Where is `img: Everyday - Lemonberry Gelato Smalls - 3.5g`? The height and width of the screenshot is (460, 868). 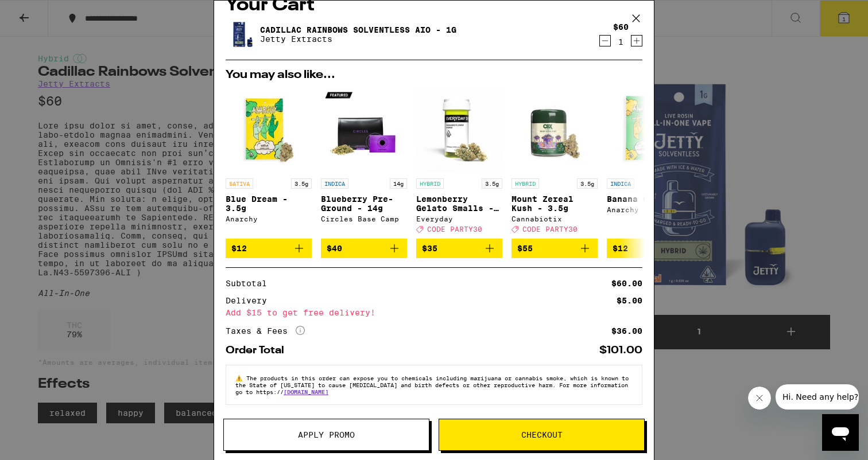
img: Everyday - Lemonberry Gelato Smalls - 3.5g is located at coordinates (459, 130).